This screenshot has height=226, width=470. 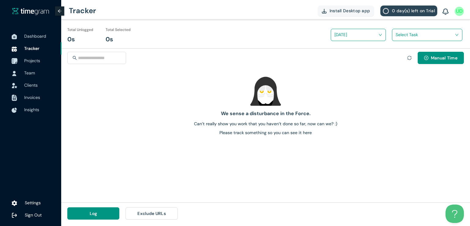 What do you see at coordinates (118, 30) in the screenshot?
I see `h1: Total Selected` at bounding box center [118, 30].